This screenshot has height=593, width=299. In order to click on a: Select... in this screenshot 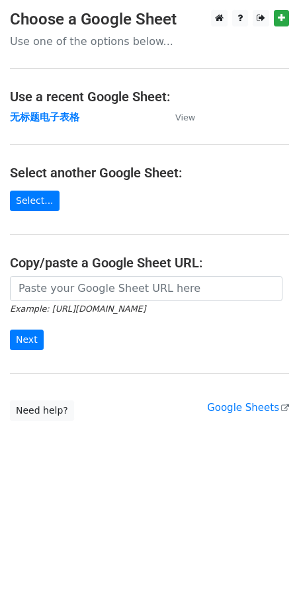, I will do `click(34, 201)`.